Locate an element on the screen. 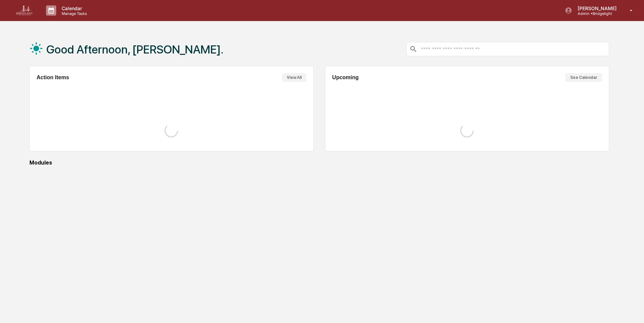 Image resolution: width=644 pixels, height=323 pixels. a: See Calendar is located at coordinates (583, 78).